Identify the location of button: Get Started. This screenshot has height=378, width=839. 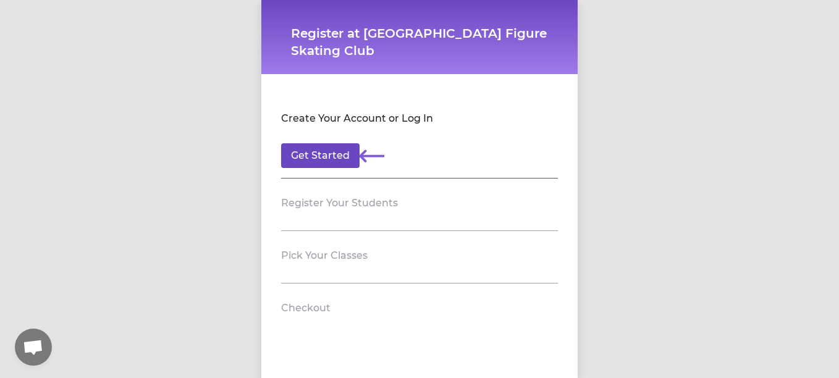
(320, 156).